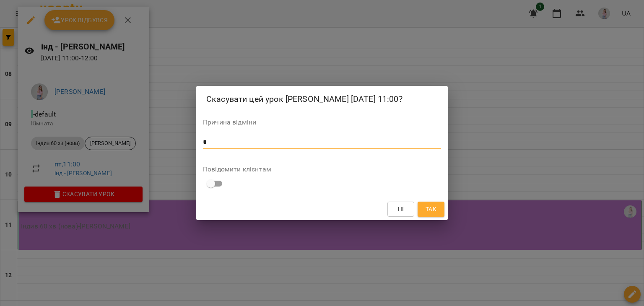 This screenshot has height=306, width=644. Describe the element at coordinates (431, 209) in the screenshot. I see `span: Так` at that location.